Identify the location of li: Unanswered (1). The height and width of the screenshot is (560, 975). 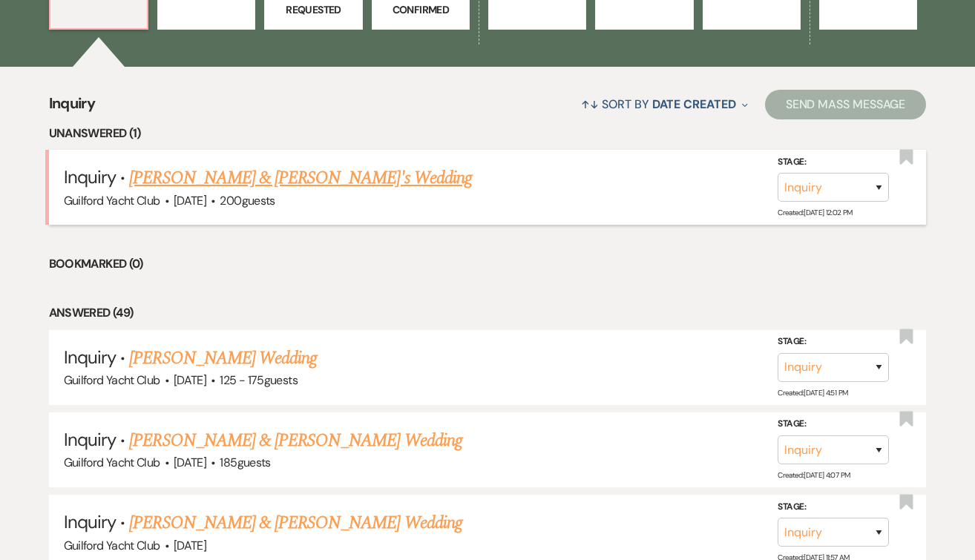
(488, 134).